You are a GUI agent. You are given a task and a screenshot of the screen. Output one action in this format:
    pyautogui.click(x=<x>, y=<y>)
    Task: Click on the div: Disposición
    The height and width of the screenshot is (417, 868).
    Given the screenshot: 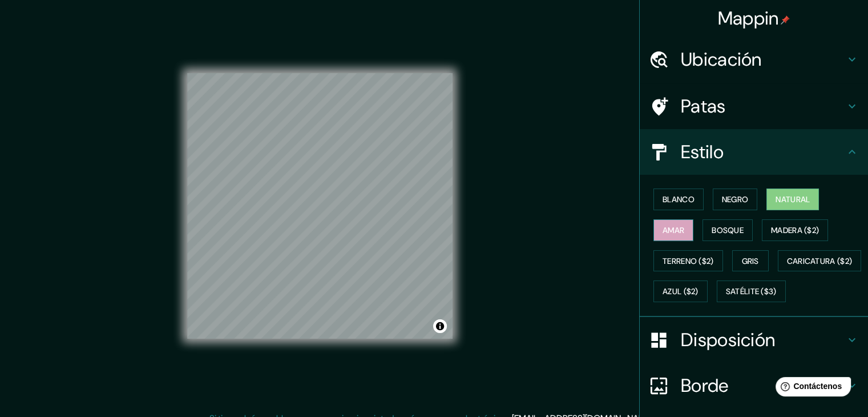 What is the action you would take?
    pyautogui.click(x=754, y=339)
    